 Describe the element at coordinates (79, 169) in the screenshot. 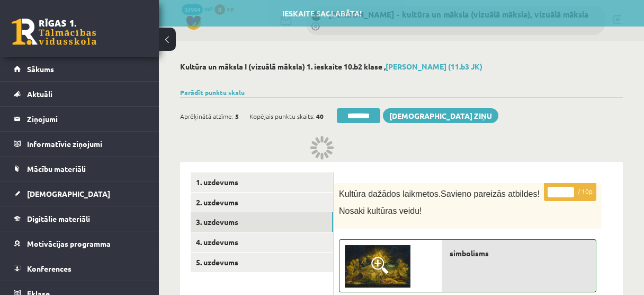

I see `a: Mācību materiāli` at that location.